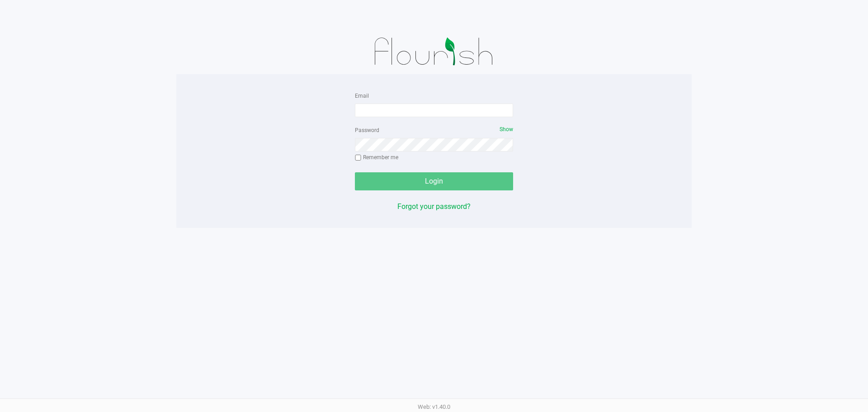 The height and width of the screenshot is (412, 868). I want to click on label: Password, so click(367, 130).